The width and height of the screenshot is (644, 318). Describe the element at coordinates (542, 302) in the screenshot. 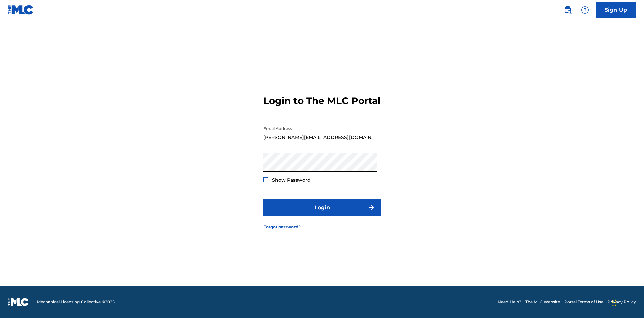

I see `a: The MLC Website` at that location.